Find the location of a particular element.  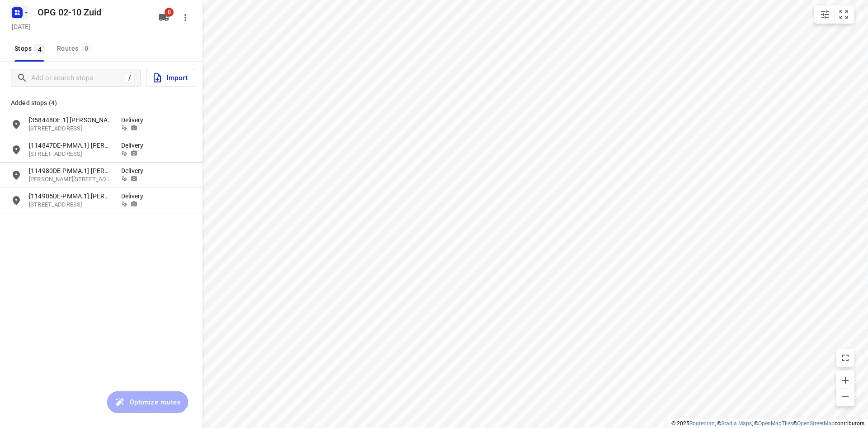

p: Added stops (4) is located at coordinates (101, 103).